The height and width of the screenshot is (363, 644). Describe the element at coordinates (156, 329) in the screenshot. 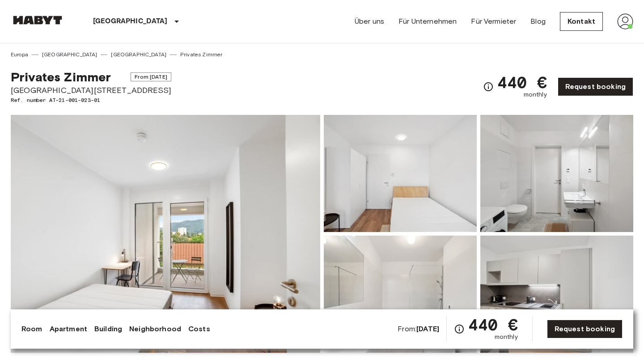

I see `a: Neighborhood` at that location.